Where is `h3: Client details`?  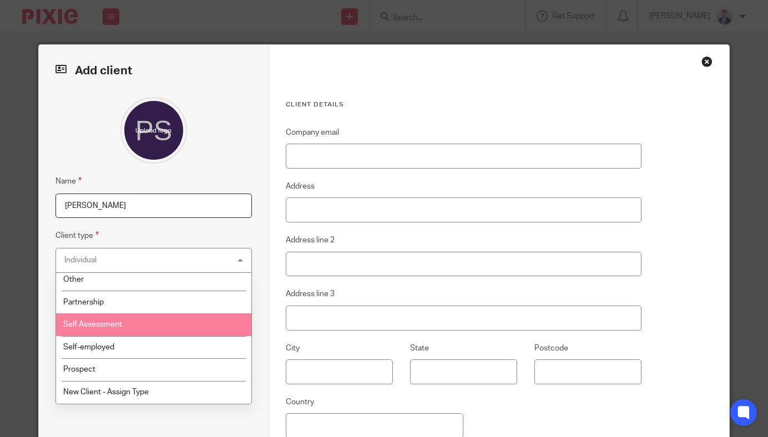
h3: Client details is located at coordinates (463, 105).